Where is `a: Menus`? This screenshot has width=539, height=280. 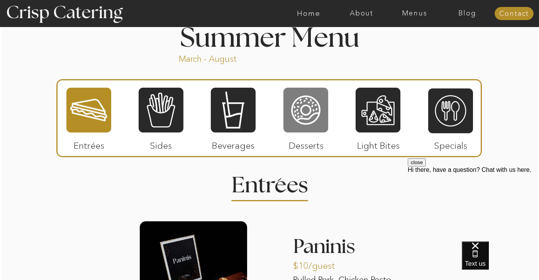
a: Menus is located at coordinates (415, 14).